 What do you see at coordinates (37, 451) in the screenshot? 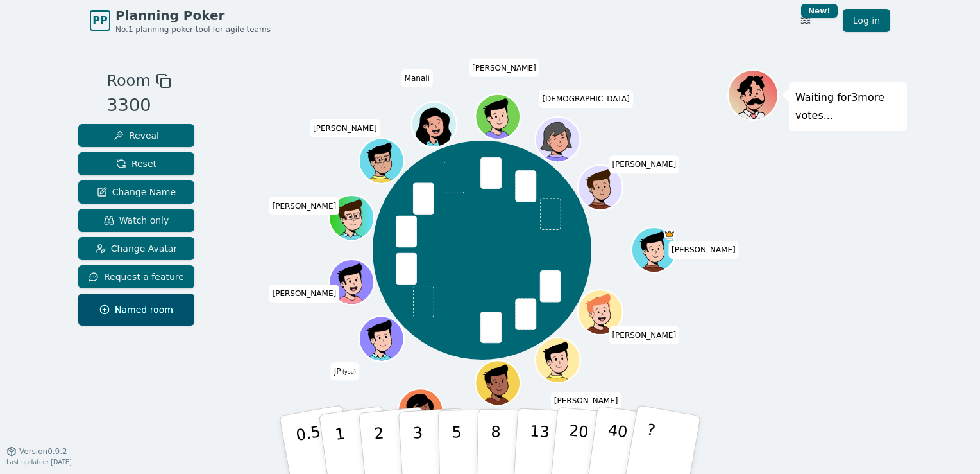
I see `button: Version0.9.2` at bounding box center [37, 451].